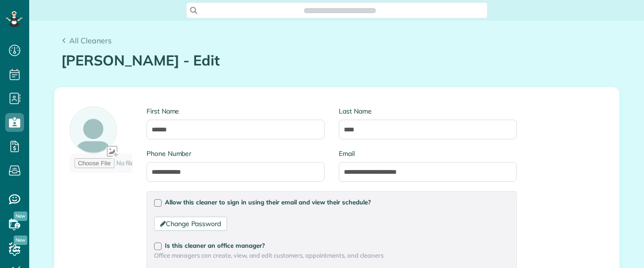 This screenshot has height=268, width=644. Describe the element at coordinates (428, 111) in the screenshot. I see `label: Last Name` at that location.